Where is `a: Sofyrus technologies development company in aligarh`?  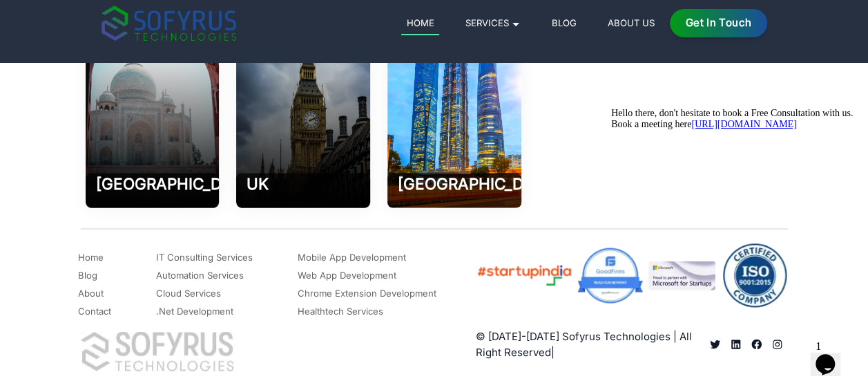
a: Sofyrus technologies development company in aligarh is located at coordinates (778, 344).